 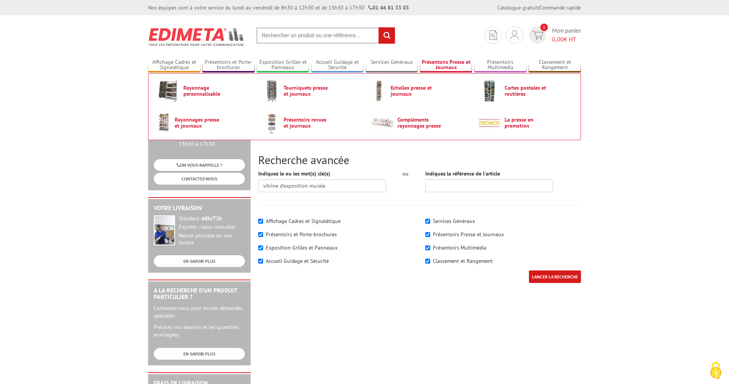 What do you see at coordinates (212, 219) in the screenshot?
I see `div: Standard :` at bounding box center [212, 219].